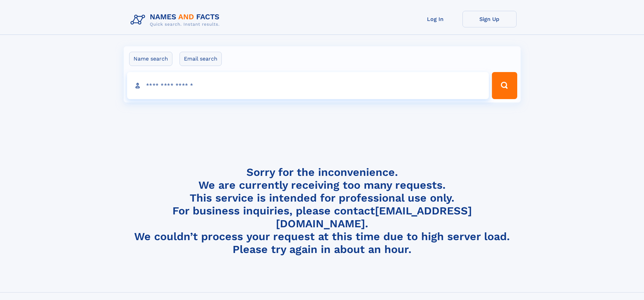 The height and width of the screenshot is (300, 644). What do you see at coordinates (176, 20) in the screenshot?
I see `img: Logo Names and Facts` at bounding box center [176, 20].